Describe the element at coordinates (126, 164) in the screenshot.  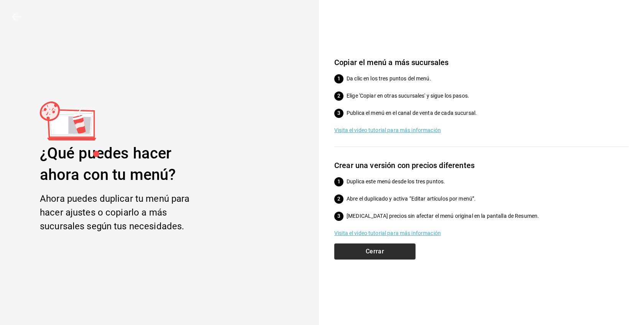
I see `div: ¿Qué puedes hacer ahora con tu menú?` at that location.